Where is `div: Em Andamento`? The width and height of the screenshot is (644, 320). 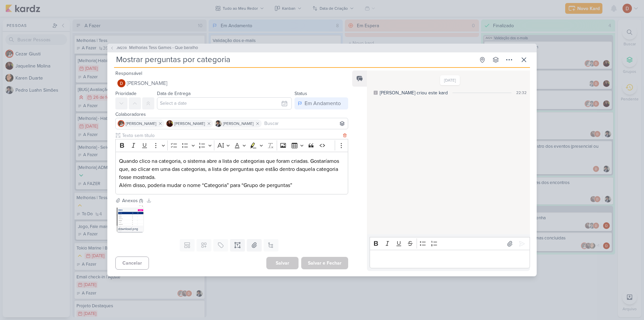 div: Em Andamento is located at coordinates (322, 104).